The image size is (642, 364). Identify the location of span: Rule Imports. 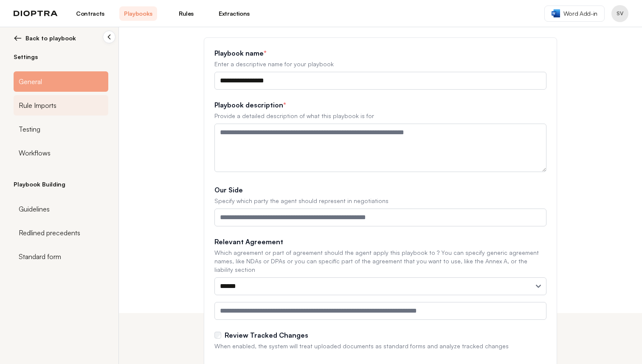
(37, 105).